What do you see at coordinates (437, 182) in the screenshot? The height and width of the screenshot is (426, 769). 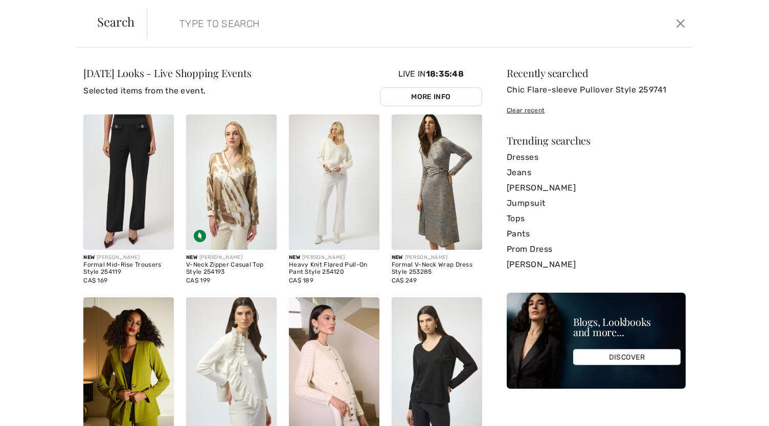 I see `img: Formal V-Neck Wrap Dress Style 253285. Beige/multi` at bounding box center [437, 182].